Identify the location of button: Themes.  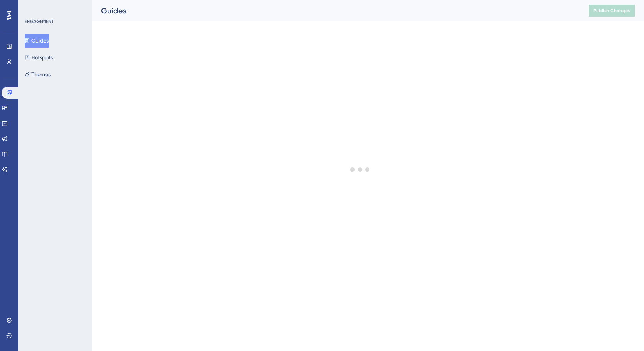
(37, 74).